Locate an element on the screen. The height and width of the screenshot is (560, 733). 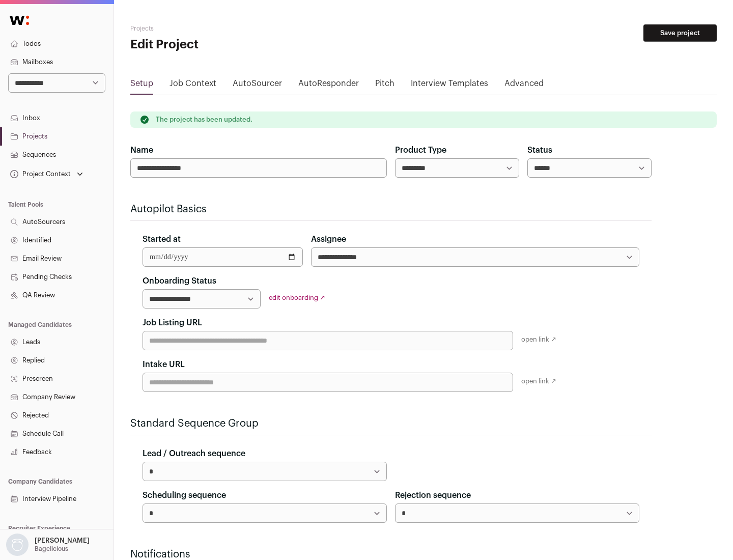
button: Save project is located at coordinates (680, 33).